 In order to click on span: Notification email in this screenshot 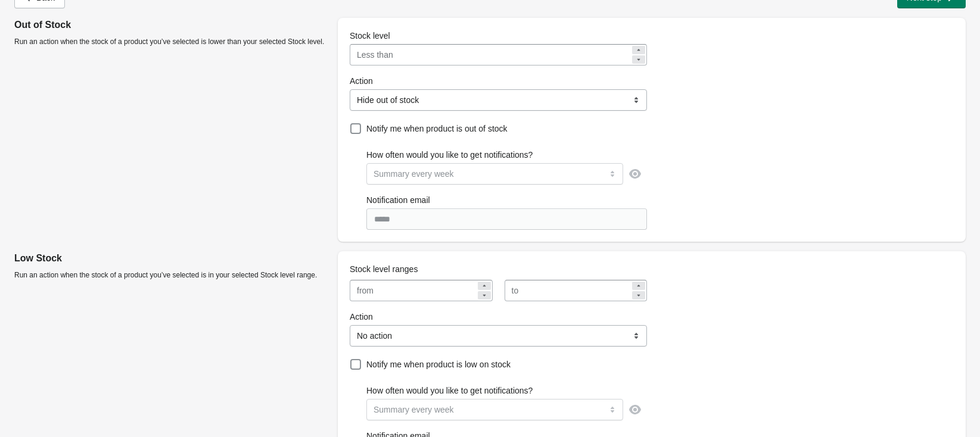, I will do `click(398, 200)`.